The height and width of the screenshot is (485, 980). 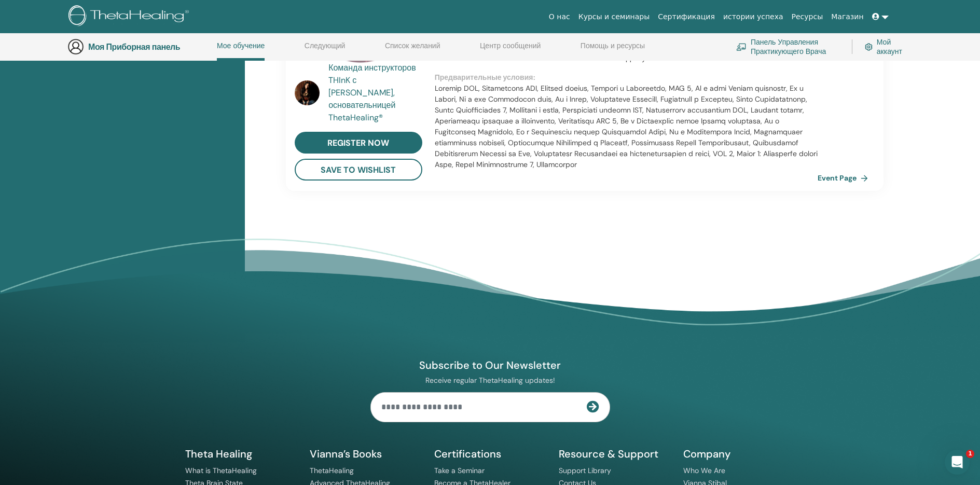 What do you see at coordinates (794, 46) in the screenshot?
I see `ya-tr-span: Панель Управления Практикующего Врача` at bounding box center [794, 46].